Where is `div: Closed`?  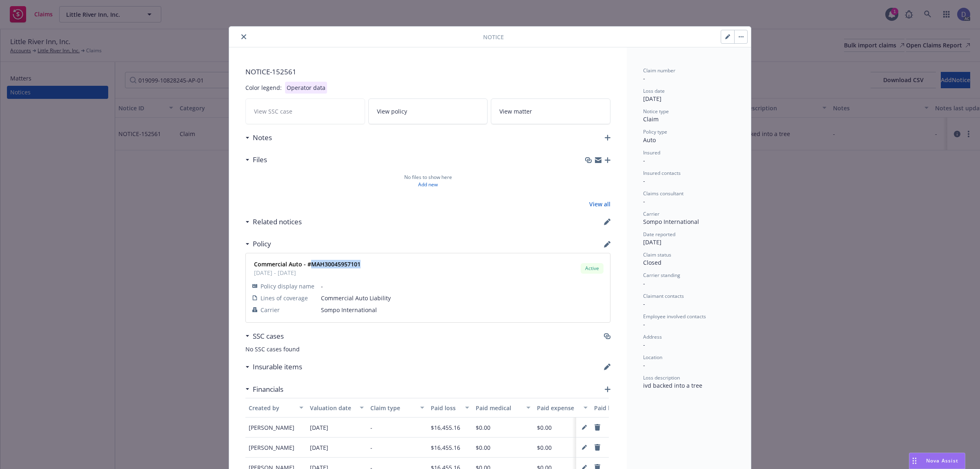 div: Closed is located at coordinates (689, 262).